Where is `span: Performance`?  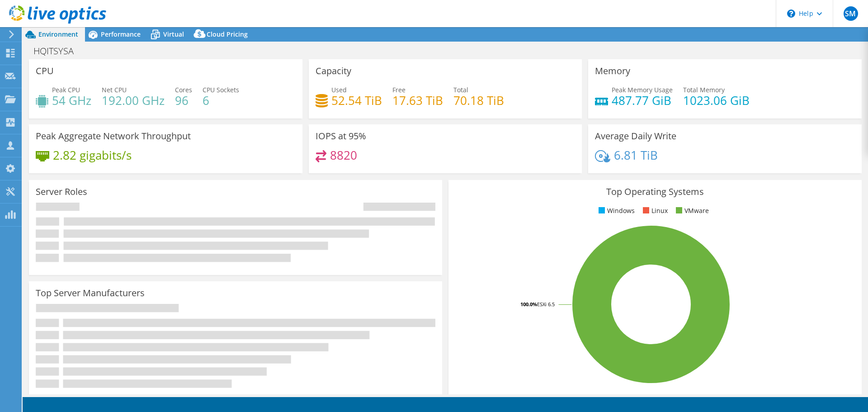
span: Performance is located at coordinates (120, 34).